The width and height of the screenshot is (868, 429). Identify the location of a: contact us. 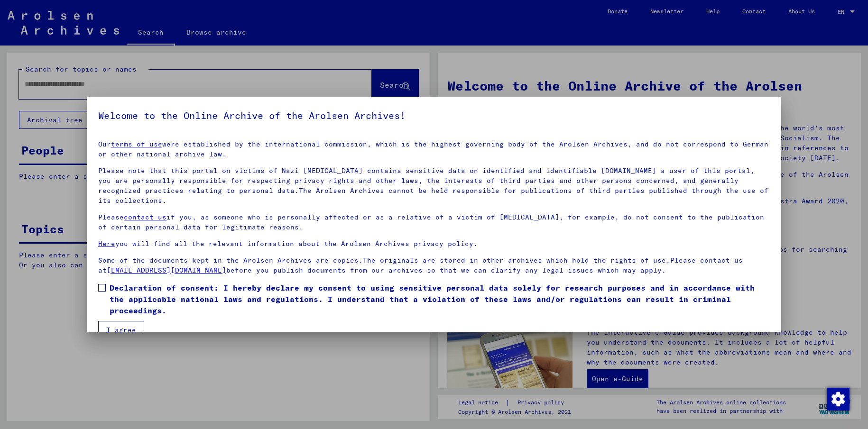
(145, 217).